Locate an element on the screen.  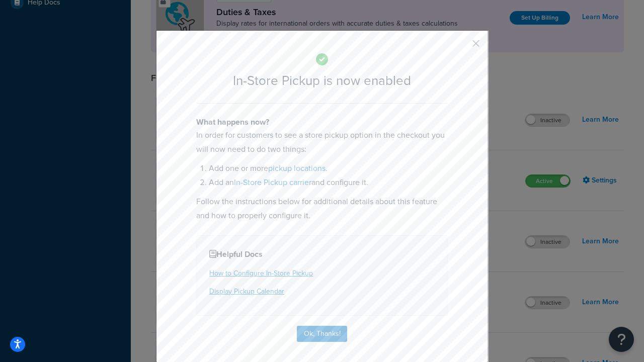
h4: What happens now? is located at coordinates (322, 122).